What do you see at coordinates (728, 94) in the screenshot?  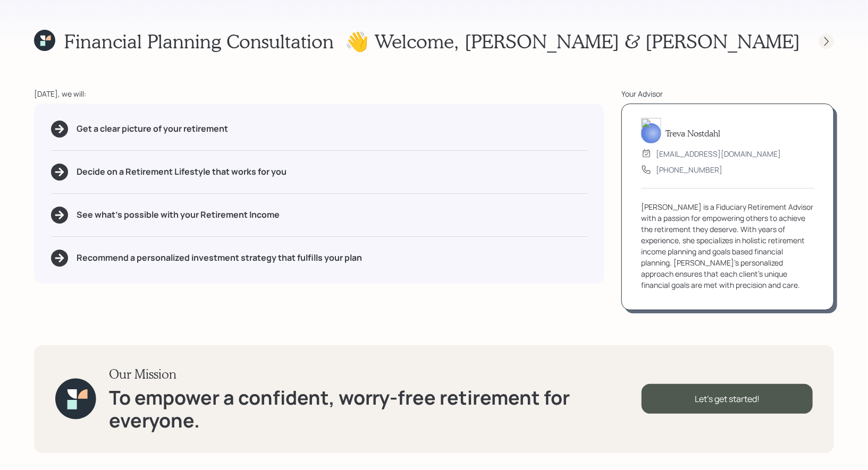 I see `div: Your Advisor` at bounding box center [728, 94].